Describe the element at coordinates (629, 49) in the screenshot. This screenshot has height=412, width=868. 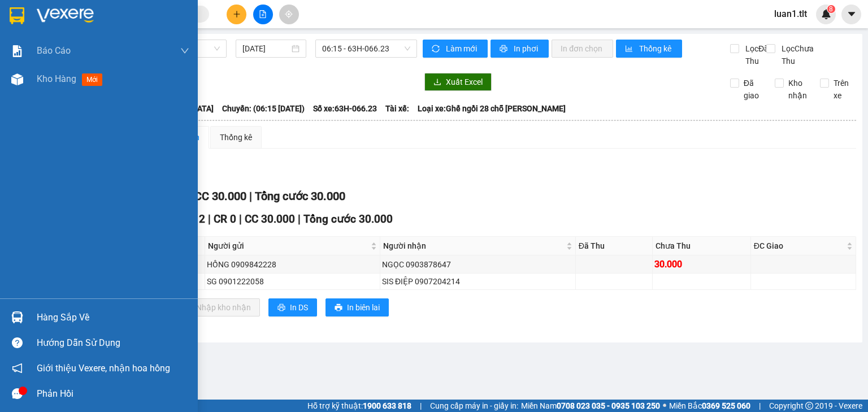
I see `span: bar-chart` at that location.